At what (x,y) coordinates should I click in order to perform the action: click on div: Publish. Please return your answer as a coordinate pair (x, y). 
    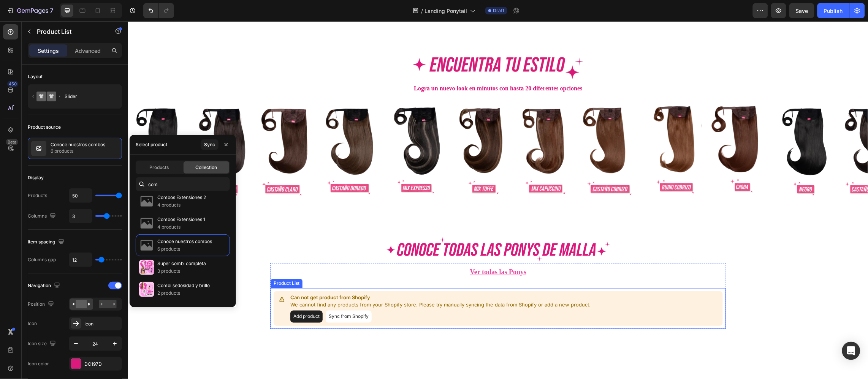
    Looking at the image, I should click on (834, 11).